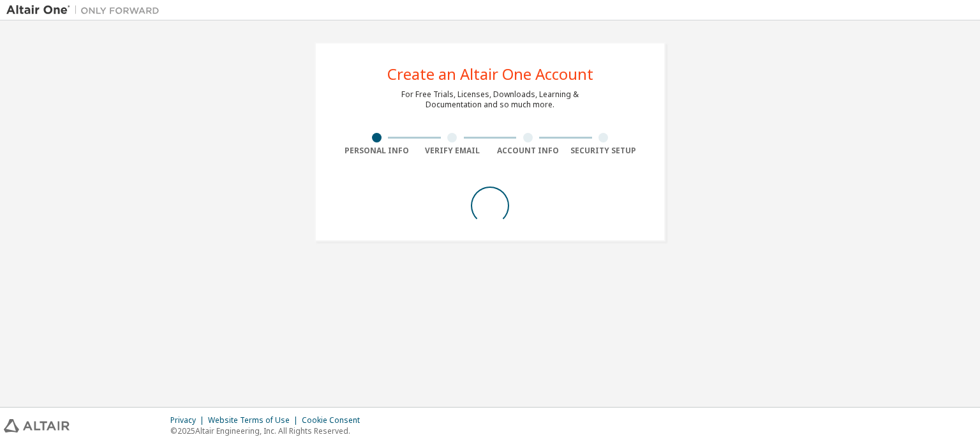 The image size is (980, 444). I want to click on div: Account Info, so click(528, 151).